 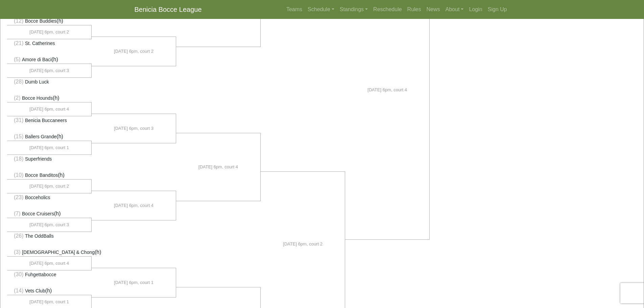 What do you see at coordinates (18, 252) in the screenshot?
I see `span: (3)` at bounding box center [18, 252].